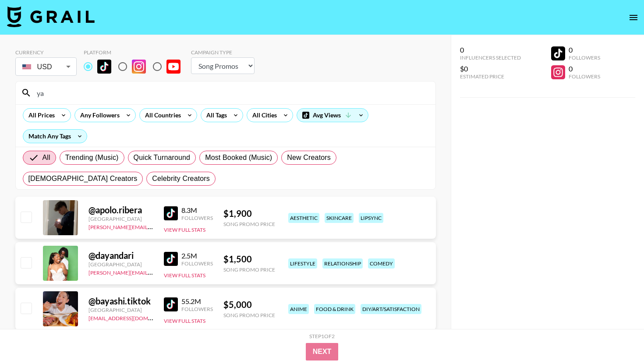 This screenshot has width=644, height=364. What do you see at coordinates (55, 136) in the screenshot?
I see `div: Match Any Tags` at bounding box center [55, 136].